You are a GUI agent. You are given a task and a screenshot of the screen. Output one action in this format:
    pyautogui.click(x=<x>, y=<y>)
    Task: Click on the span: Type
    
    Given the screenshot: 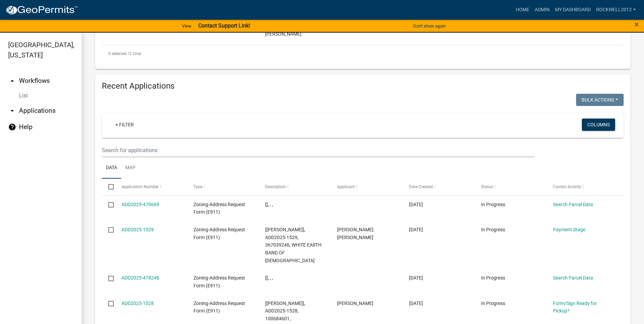 What is the action you would take?
    pyautogui.click(x=198, y=187)
    